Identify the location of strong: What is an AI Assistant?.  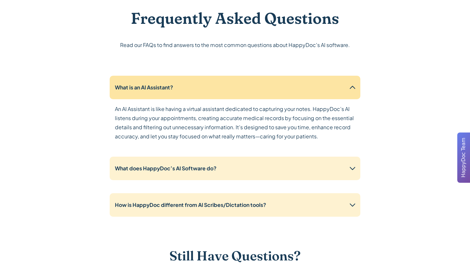
(144, 87).